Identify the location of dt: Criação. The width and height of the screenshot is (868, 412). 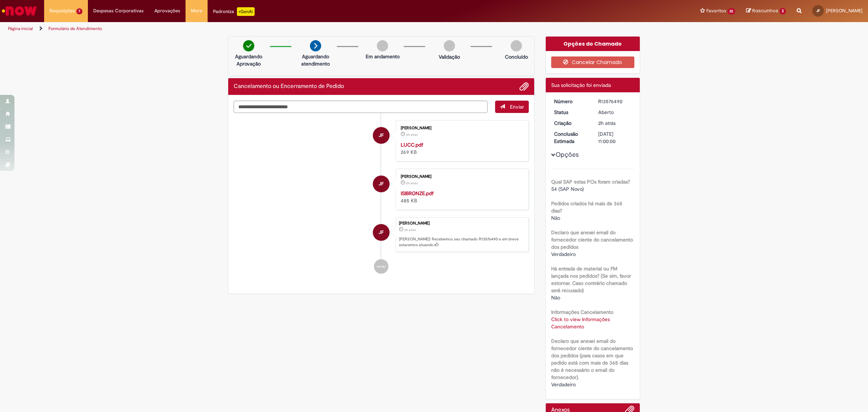
(571, 123).